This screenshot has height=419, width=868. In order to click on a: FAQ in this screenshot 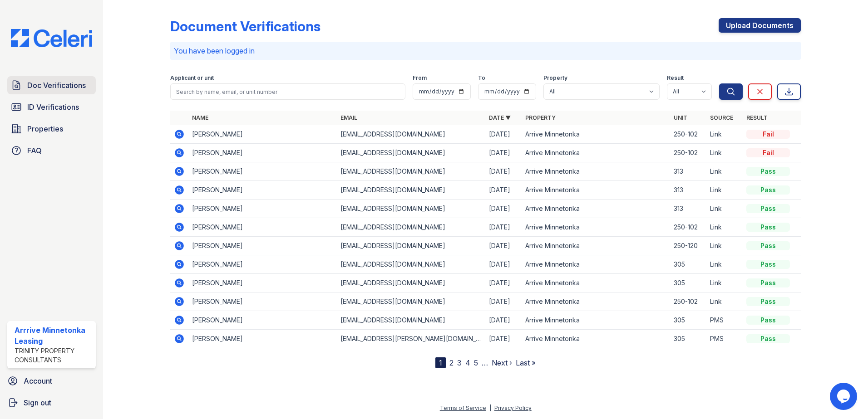, I will do `click(51, 151)`.